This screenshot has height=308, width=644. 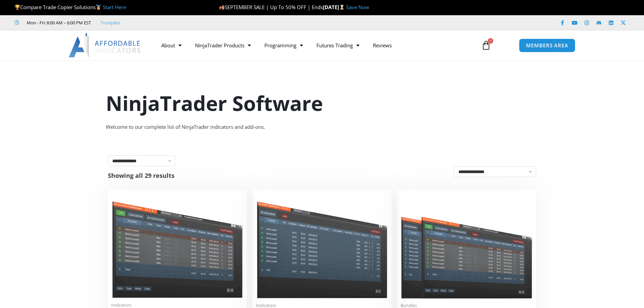 What do you see at coordinates (104, 45) in the screenshot?
I see `img: LogoAI | Affordable Indicators – NinjaTrader` at bounding box center [104, 45].